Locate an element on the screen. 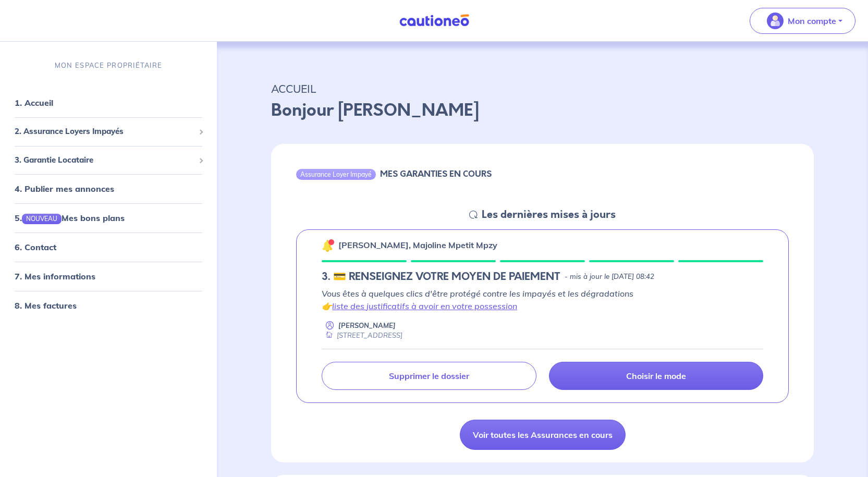  a: liste des justificatifs à avoir en votre possession is located at coordinates (424, 307).